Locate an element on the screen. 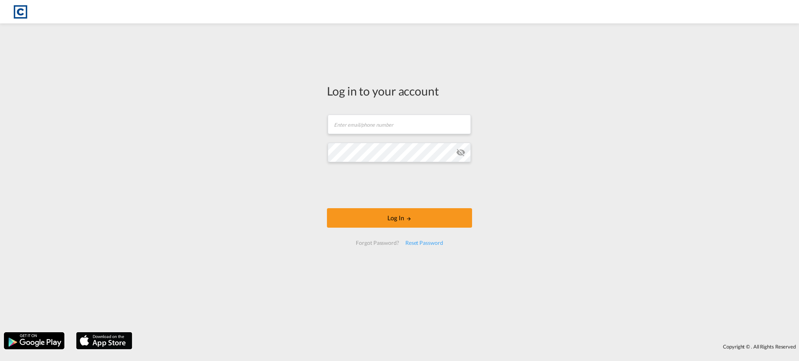 The height and width of the screenshot is (361, 799). div: Reset Password is located at coordinates (424, 243).